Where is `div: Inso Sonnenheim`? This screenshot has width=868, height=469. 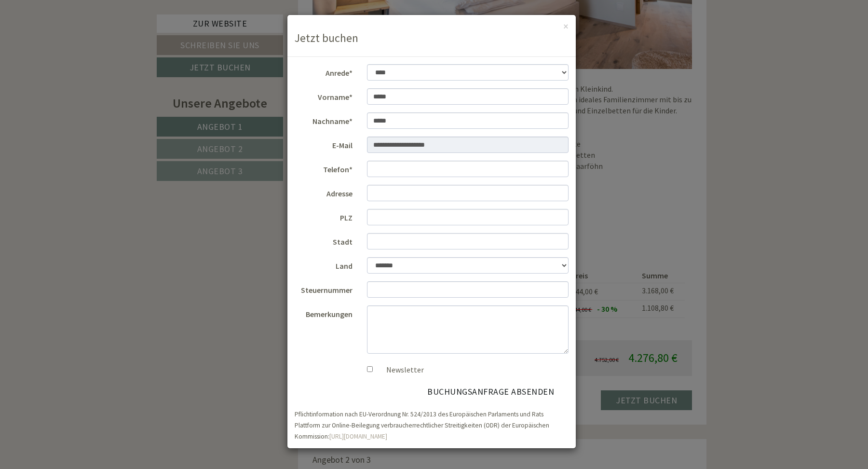 div: Inso Sonnenheim is located at coordinates (81, 32).